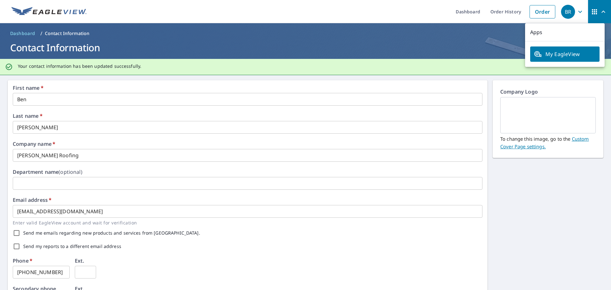 This screenshot has height=290, width=611. I want to click on a: My EagleView, so click(565, 54).